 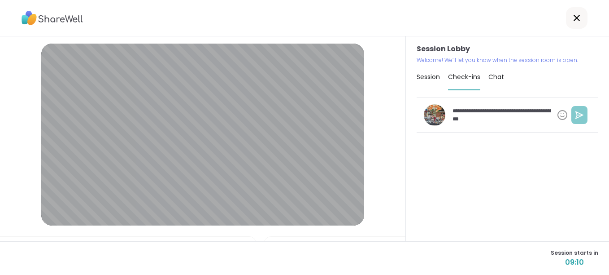 What do you see at coordinates (428, 77) in the screenshot?
I see `span: Session` at bounding box center [428, 77].